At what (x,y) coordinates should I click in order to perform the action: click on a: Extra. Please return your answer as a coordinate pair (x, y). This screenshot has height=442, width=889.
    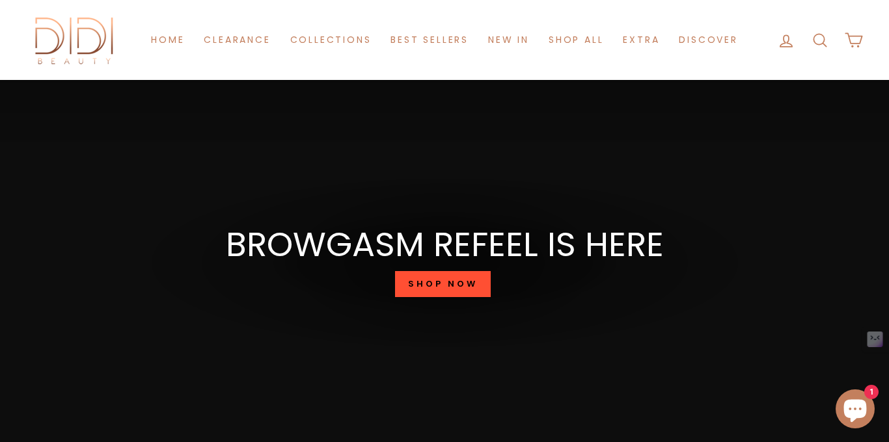
    Looking at the image, I should click on (641, 40).